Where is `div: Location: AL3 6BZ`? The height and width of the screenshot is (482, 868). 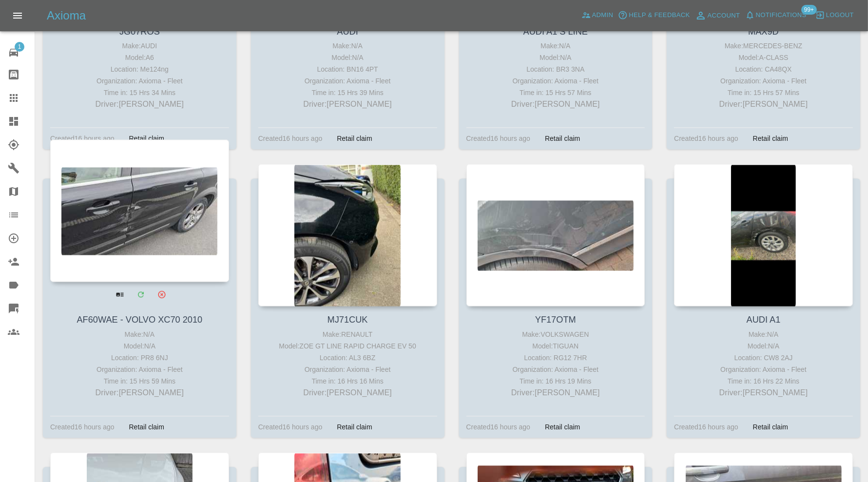
div: Location: AL3 6BZ is located at coordinates (347, 358).